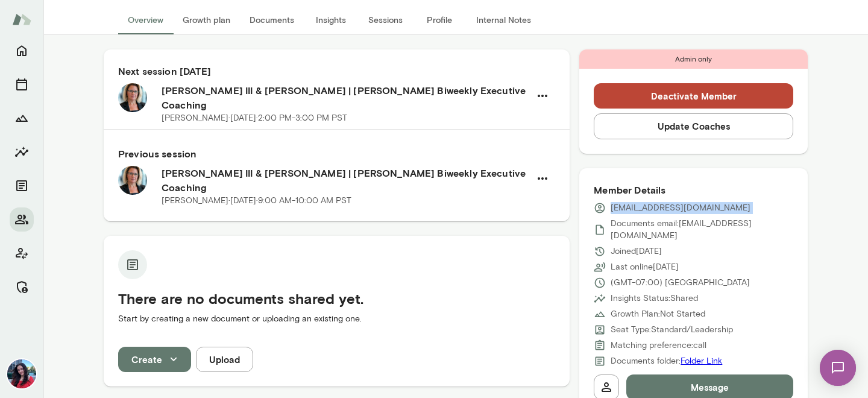 Image resolution: width=868 pixels, height=398 pixels. I want to click on a: Folder Link, so click(701, 360).